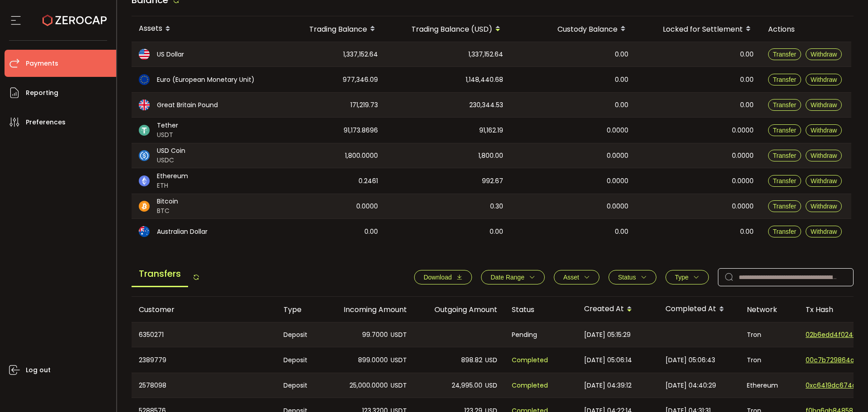  Describe the element at coordinates (484, 80) in the screenshot. I see `span: 1,148,440.68` at that location.